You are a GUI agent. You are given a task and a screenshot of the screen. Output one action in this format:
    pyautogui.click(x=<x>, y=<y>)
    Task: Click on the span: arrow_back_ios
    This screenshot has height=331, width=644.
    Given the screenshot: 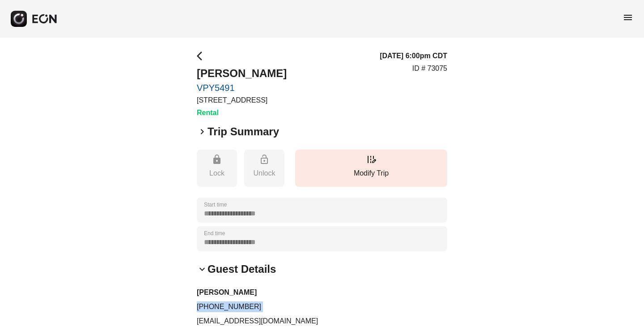 What is the action you would take?
    pyautogui.click(x=202, y=56)
    